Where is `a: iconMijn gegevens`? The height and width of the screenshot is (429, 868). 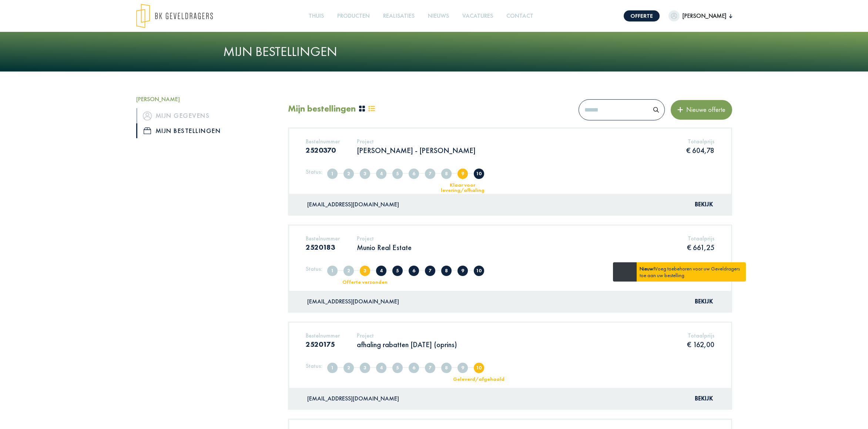
a: iconMijn gegevens is located at coordinates (206, 116).